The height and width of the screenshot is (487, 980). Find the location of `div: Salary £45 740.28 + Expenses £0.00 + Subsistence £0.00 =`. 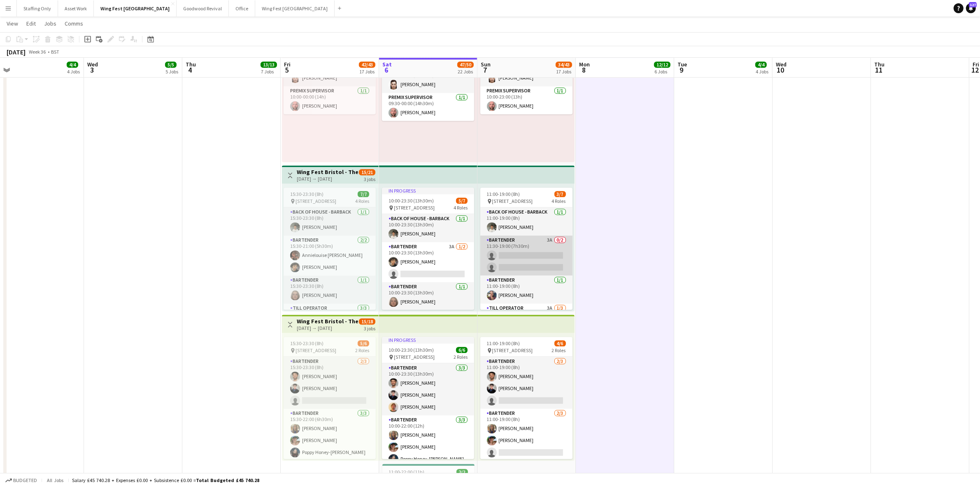

div: Salary £45 740.28 + Expenses £0.00 + Subsistence £0.00 = is located at coordinates (166, 479).